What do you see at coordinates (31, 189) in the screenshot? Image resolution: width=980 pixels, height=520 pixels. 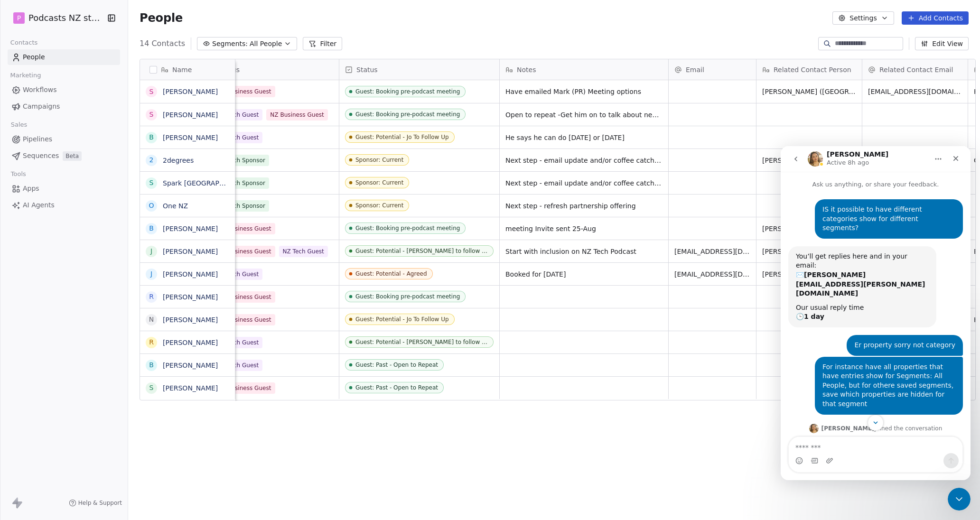 I see `span: Apps` at bounding box center [31, 189].